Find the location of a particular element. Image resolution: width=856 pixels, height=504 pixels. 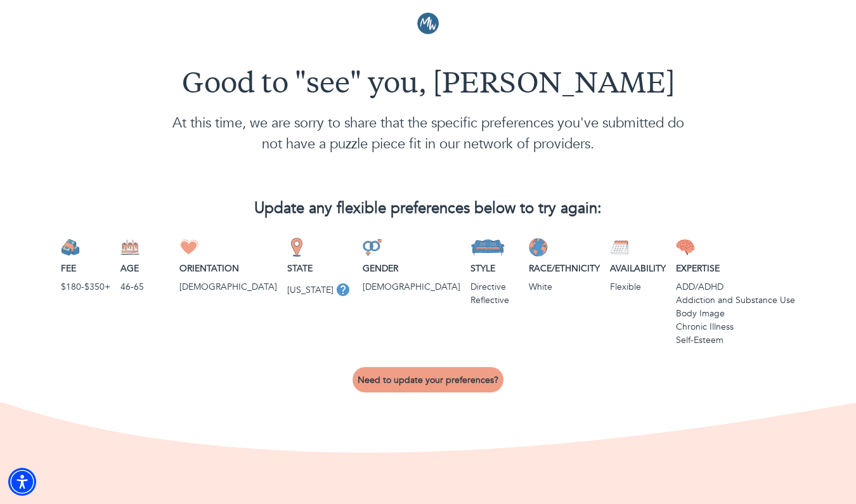

p: Fee is located at coordinates (86, 268).